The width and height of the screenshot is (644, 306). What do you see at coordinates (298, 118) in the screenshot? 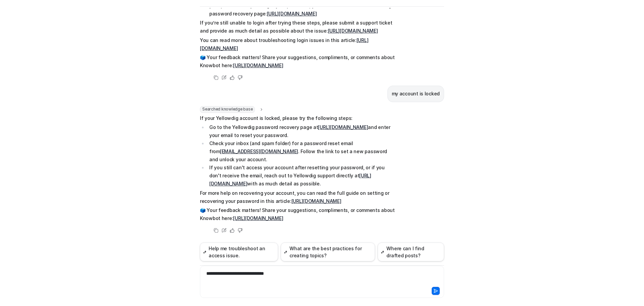
I see `p: If your Yellowdig account is locked, please try the following steps:` at bounding box center [298, 118].